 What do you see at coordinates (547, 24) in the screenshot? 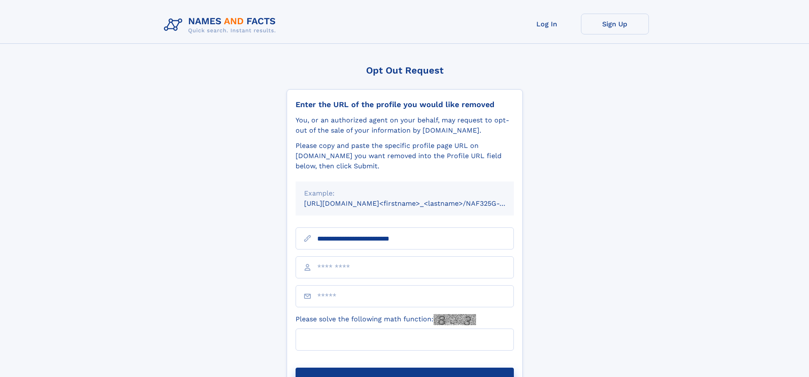
I see `a: Log In` at bounding box center [547, 24].